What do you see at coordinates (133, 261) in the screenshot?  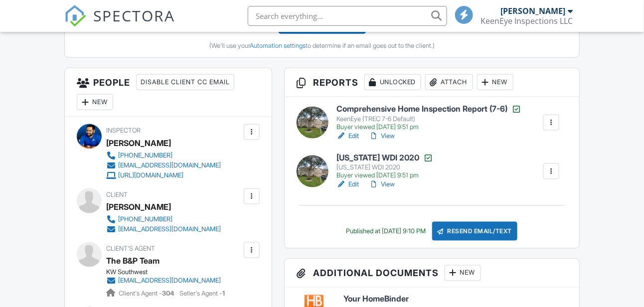 I see `a: The B&P Team` at bounding box center [133, 261].